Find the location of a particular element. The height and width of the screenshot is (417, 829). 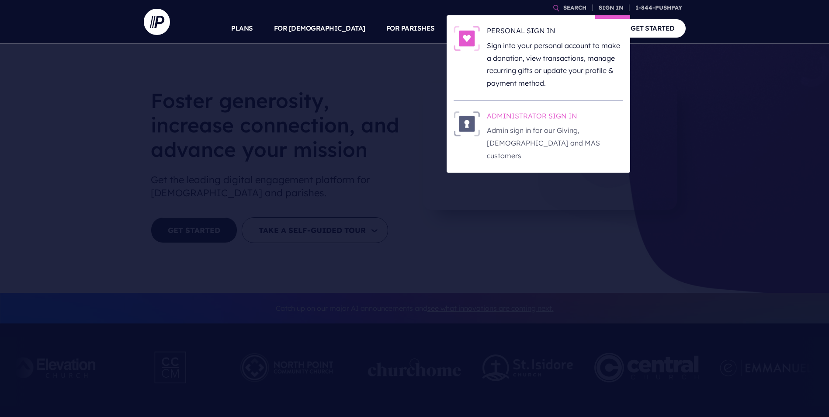

a: FOR PARISHES is located at coordinates (410, 28).